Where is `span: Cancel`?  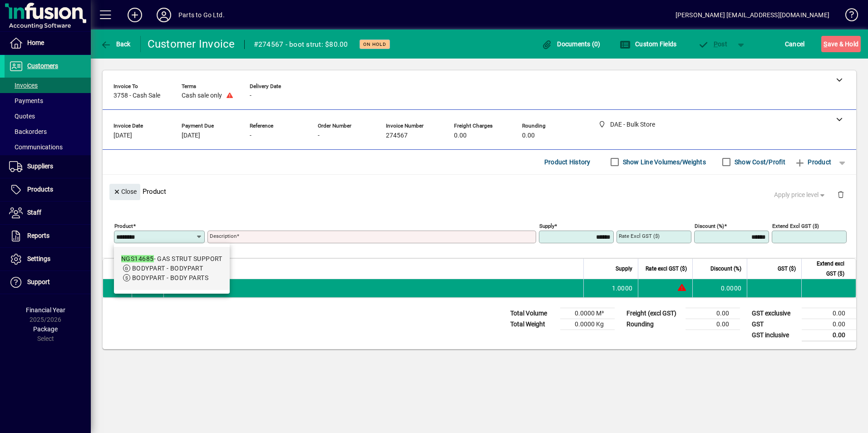
span: Cancel is located at coordinates (795, 44).